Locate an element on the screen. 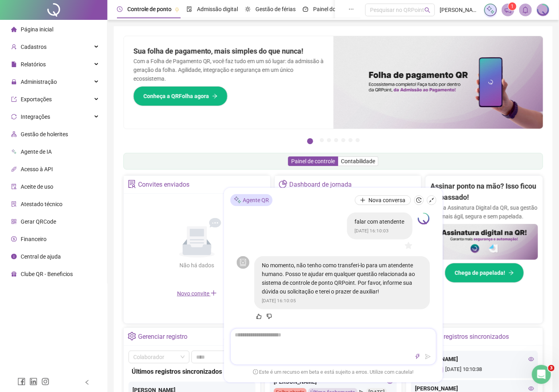  span: Cadastros is located at coordinates (33, 47).